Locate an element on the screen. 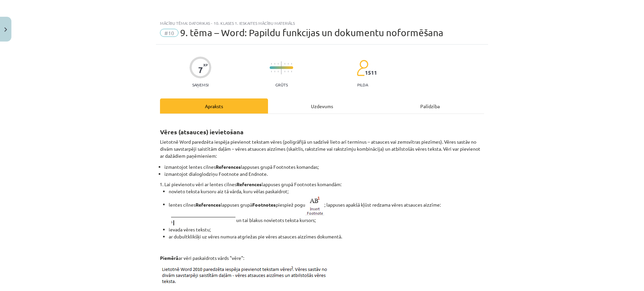 Image resolution: width=644 pixels, height=291 pixels. li: novieto teksta kursoru aiz tā vārda, kuru vēlas paskaidrot; is located at coordinates (327, 191).